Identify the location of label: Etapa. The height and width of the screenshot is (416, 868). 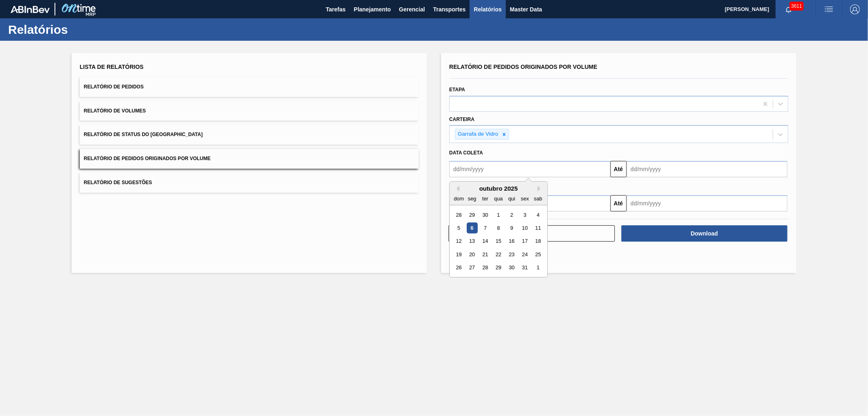
(457, 90).